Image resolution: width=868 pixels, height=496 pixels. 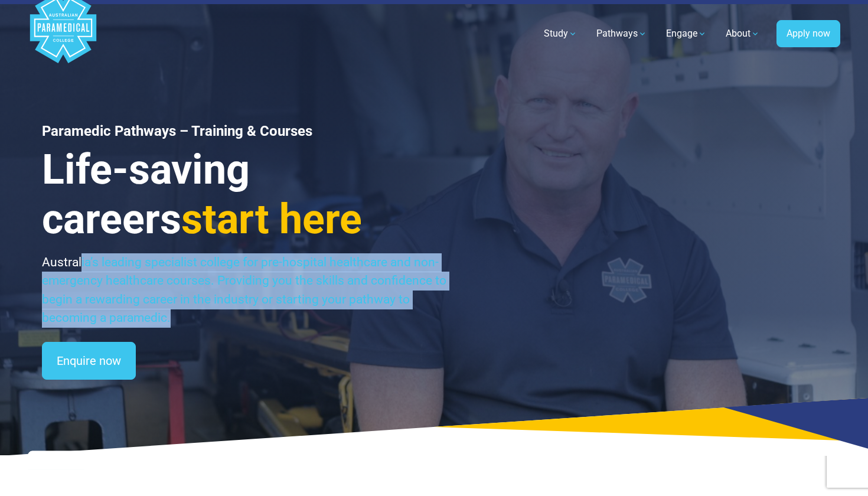 I want to click on a: Study, so click(x=561, y=33).